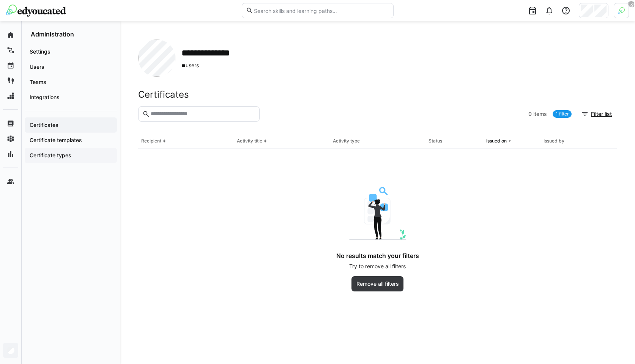 The height and width of the screenshot is (364, 635). What do you see at coordinates (378, 284) in the screenshot?
I see `button: Remove all filters` at bounding box center [378, 284].